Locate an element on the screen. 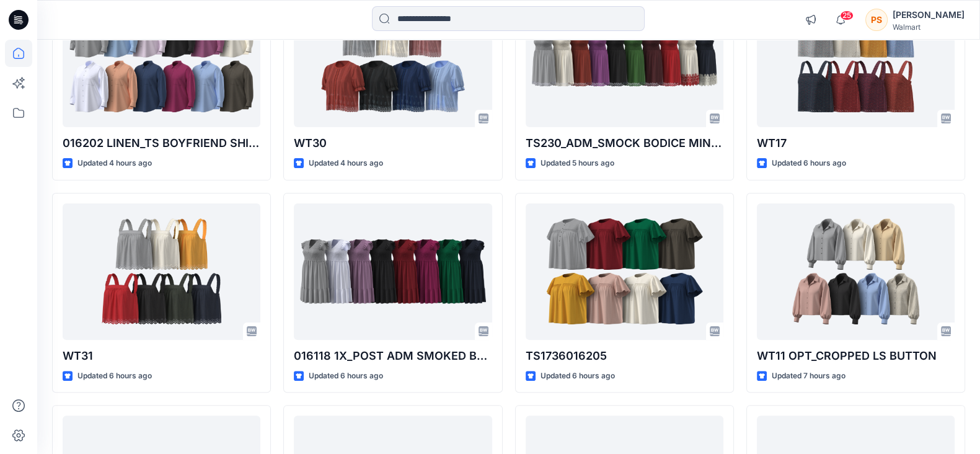  p: TS230_ADM_SMOCK BODICE MINI DRESS is located at coordinates (624, 143).